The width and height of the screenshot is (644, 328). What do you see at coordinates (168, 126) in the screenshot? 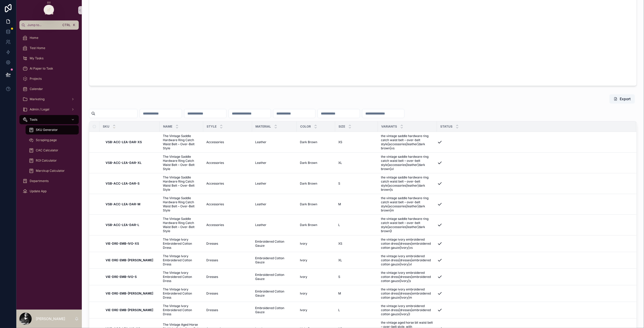
I see `span: Name` at bounding box center [168, 126].